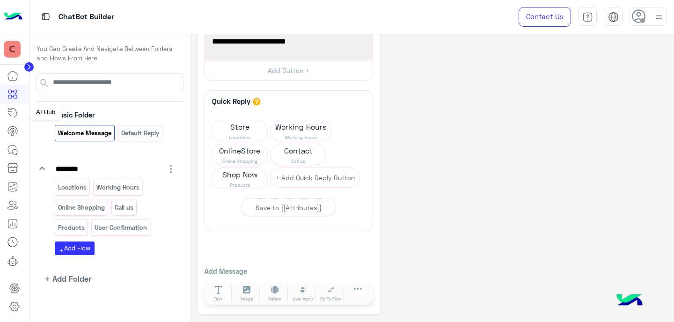 This screenshot has height=322, width=674. Describe the element at coordinates (239, 174) in the screenshot. I see `span: Shop Now` at that location.